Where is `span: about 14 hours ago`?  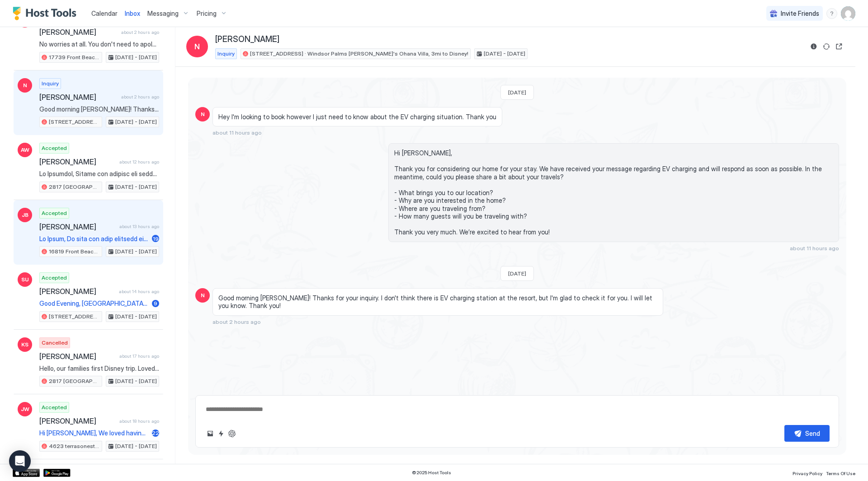
span: about 14 hours ago is located at coordinates (139, 291).